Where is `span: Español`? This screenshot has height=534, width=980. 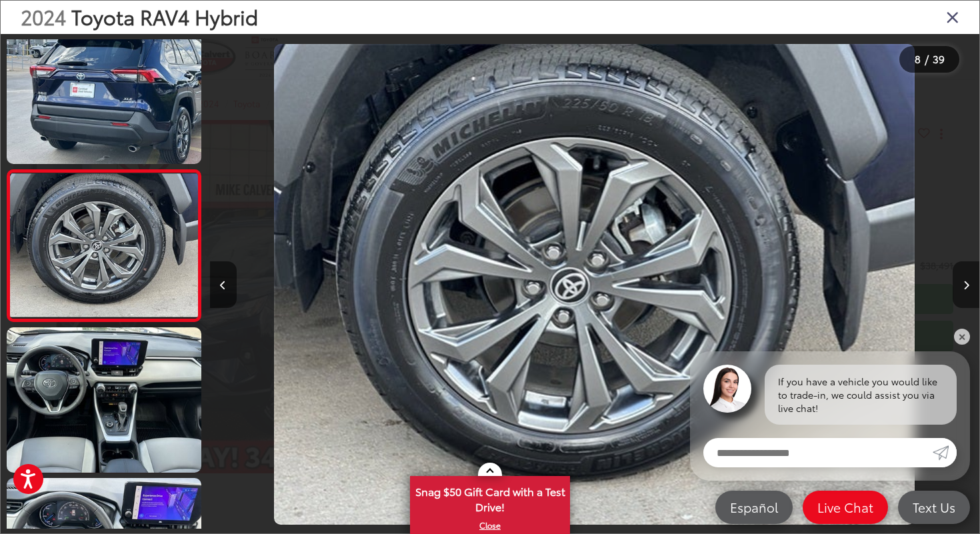 span: Español is located at coordinates (754, 507).